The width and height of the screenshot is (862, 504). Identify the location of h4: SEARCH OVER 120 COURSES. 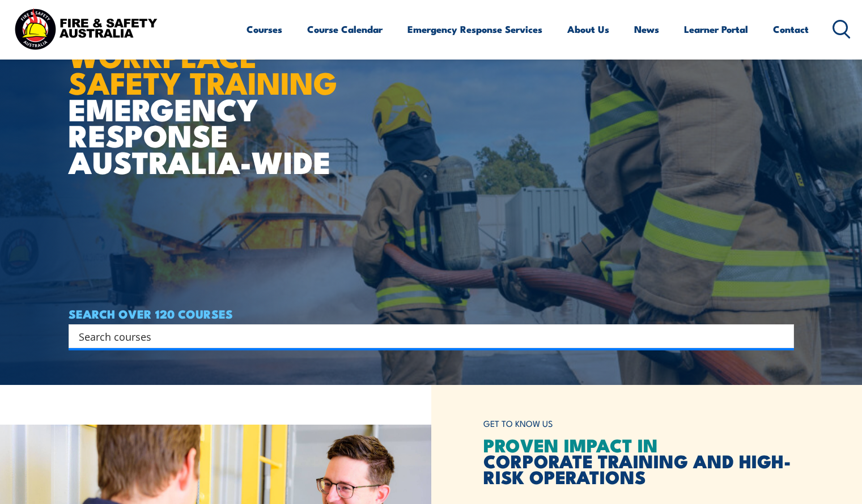
(431, 313).